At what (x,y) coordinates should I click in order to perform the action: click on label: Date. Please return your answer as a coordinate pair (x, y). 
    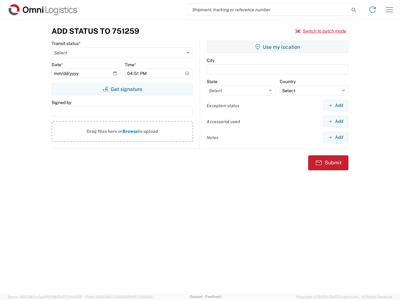
    Looking at the image, I should click on (57, 65).